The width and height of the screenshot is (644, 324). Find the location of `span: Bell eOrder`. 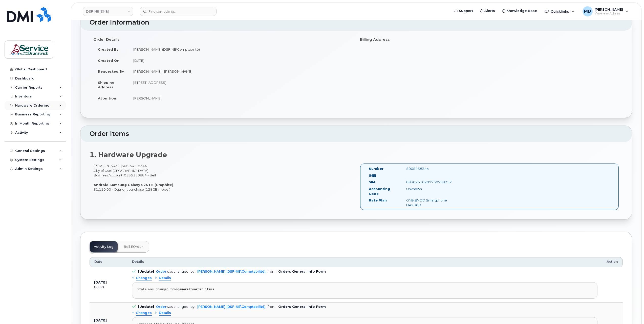

span: Bell eOrder is located at coordinates (133, 246).